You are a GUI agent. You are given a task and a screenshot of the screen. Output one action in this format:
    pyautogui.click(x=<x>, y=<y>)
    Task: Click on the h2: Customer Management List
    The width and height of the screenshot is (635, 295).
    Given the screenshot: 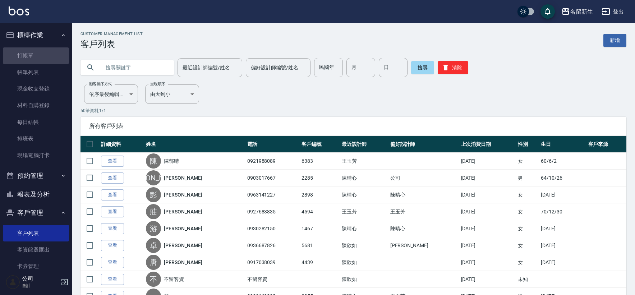 What is the action you would take?
    pyautogui.click(x=111, y=34)
    